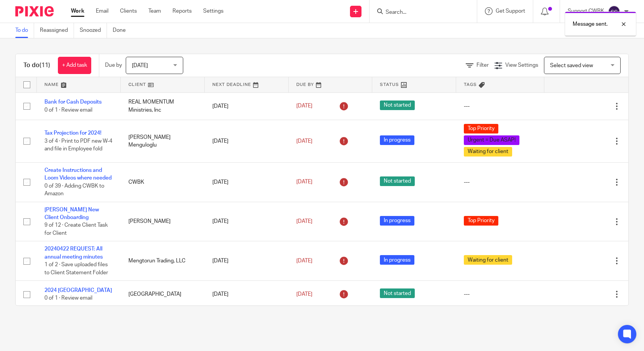 This screenshot has height=351, width=644. I want to click on a: Clients, so click(129, 11).